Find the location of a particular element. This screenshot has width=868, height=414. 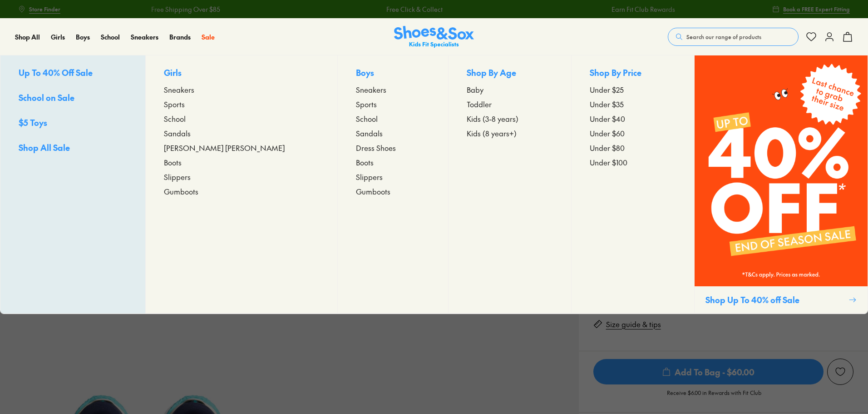

img: SNS_WEBASSETS_GRID_1080x1440_3.png is located at coordinates (781, 171).